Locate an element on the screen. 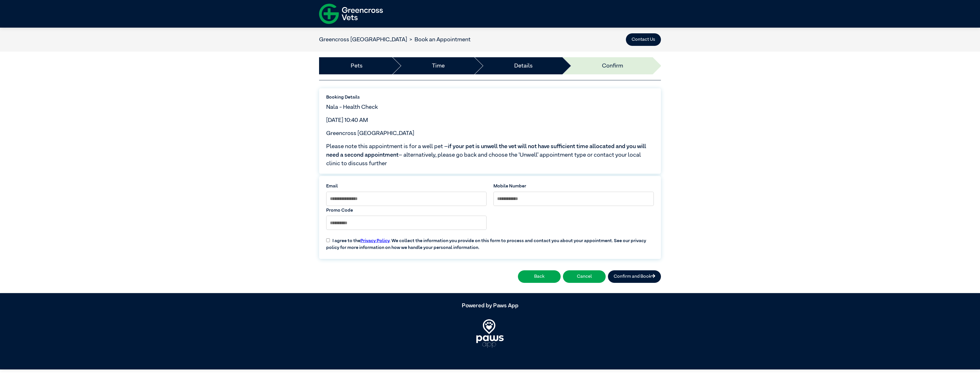  span: Nala - Health Check is located at coordinates (352, 107).